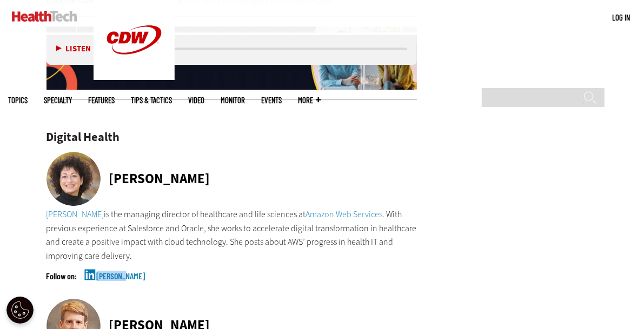  I want to click on a: MonITor, so click(233, 100).